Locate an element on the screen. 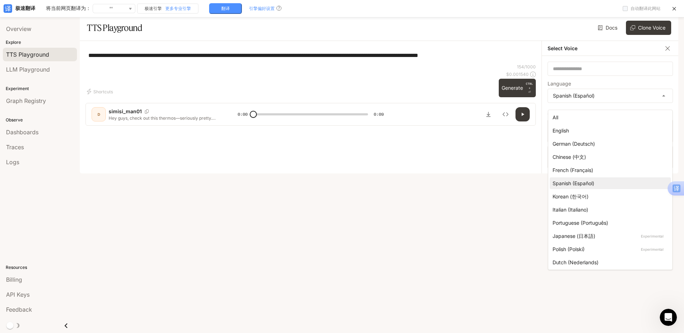 The image size is (684, 333). div: Polish (Polski) is located at coordinates (609, 249).